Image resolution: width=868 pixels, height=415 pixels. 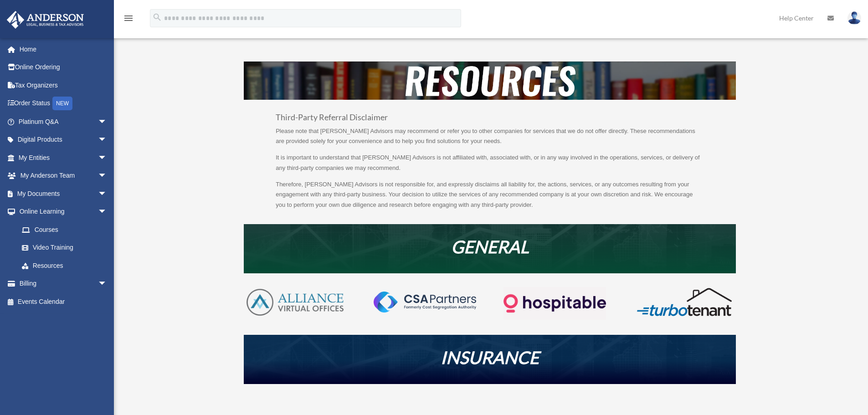 I want to click on a: Online Ordering, so click(x=63, y=67).